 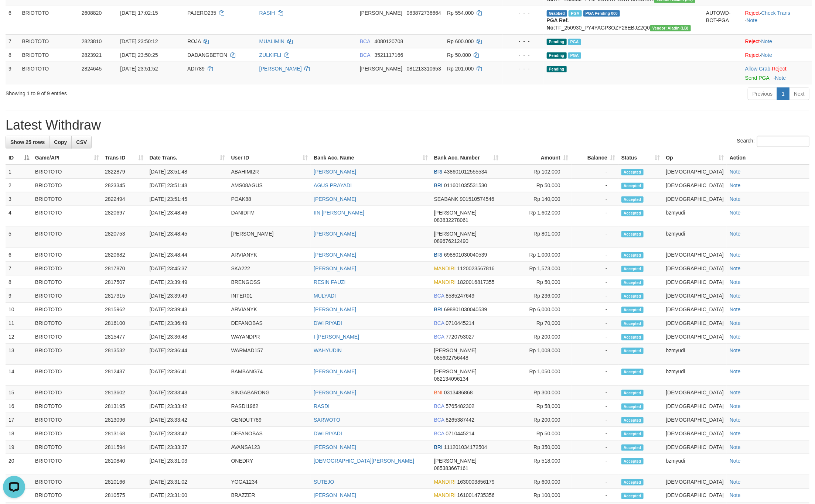 I want to click on a: ZULKIFLI, so click(x=271, y=55).